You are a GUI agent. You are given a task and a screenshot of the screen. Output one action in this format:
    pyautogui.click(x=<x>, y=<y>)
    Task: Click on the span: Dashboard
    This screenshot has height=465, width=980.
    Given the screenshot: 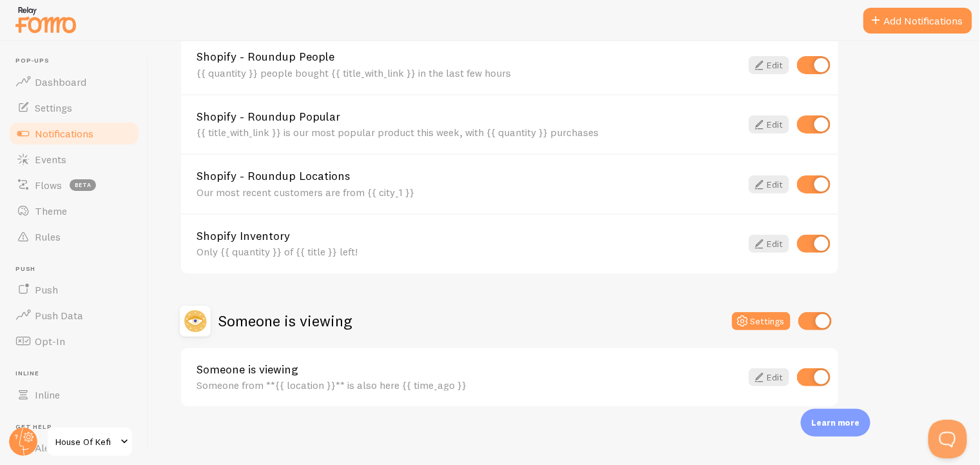 What is the action you would take?
    pyautogui.click(x=60, y=82)
    